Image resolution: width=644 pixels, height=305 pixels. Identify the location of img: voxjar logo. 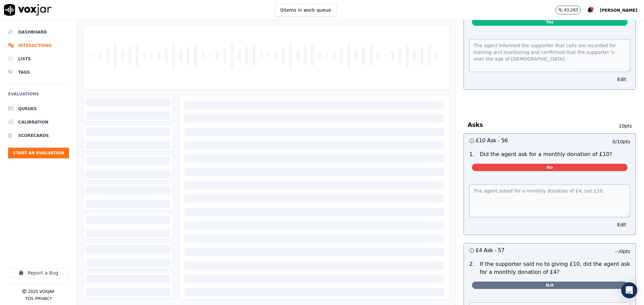
(28, 9).